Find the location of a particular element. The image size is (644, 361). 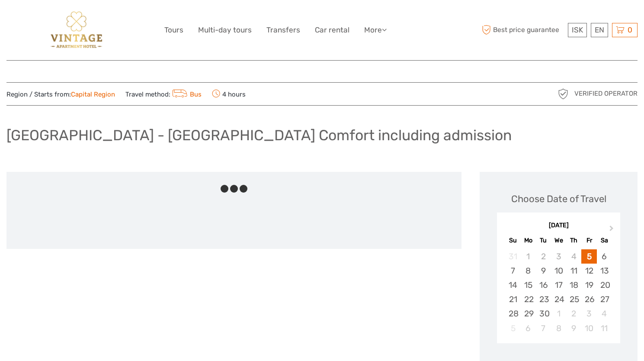

div: Choose Thursday, October 2nd, 2025 is located at coordinates (574, 314).